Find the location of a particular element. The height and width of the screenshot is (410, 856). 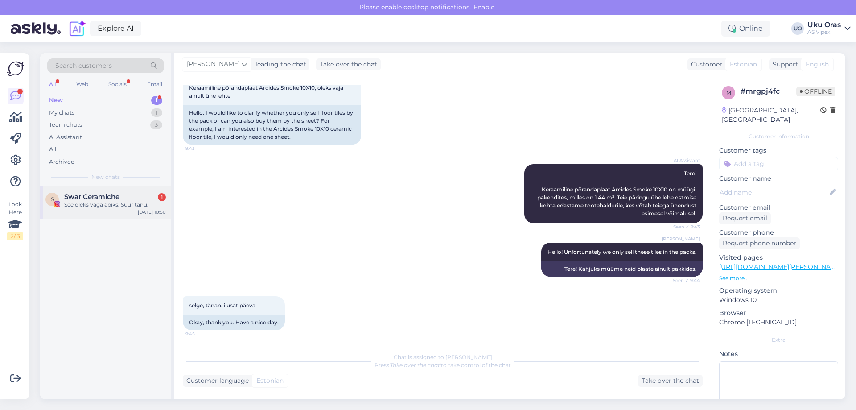

span: Seen ✓ 9:44 is located at coordinates (683, 280).